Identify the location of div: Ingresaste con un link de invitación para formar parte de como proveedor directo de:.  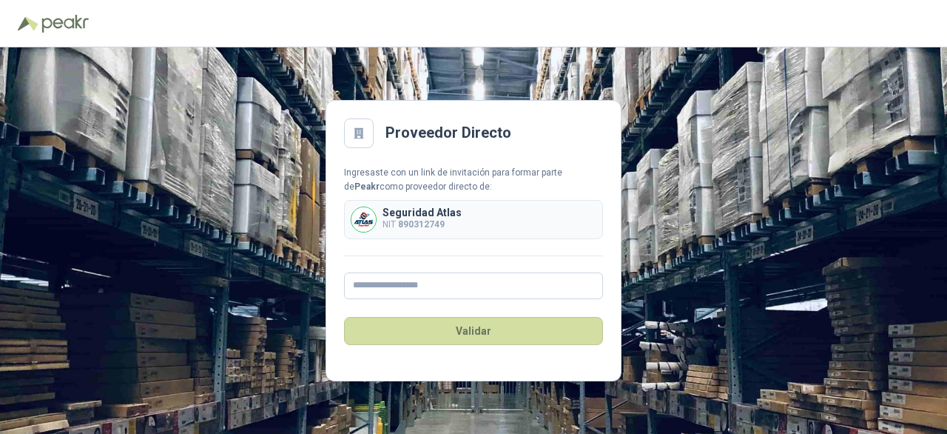
(474, 180).